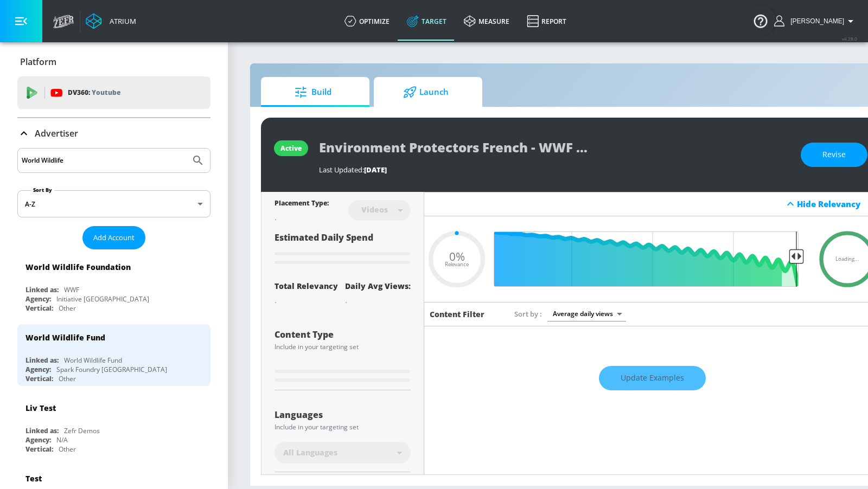 Image resolution: width=868 pixels, height=489 pixels. I want to click on a: optimize, so click(366, 21).